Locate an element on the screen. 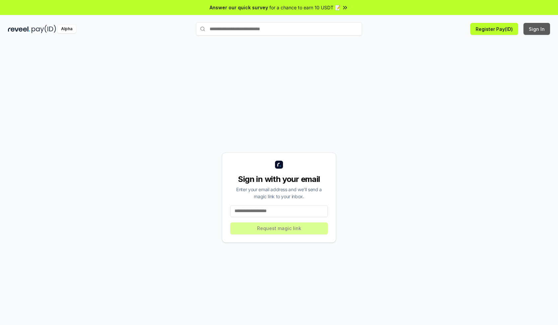  div: Sign in with your email is located at coordinates (279, 179).